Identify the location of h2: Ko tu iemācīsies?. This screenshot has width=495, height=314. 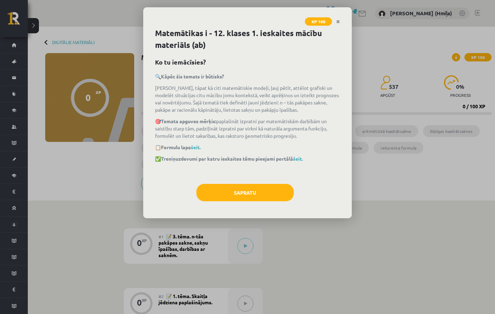
(247, 62).